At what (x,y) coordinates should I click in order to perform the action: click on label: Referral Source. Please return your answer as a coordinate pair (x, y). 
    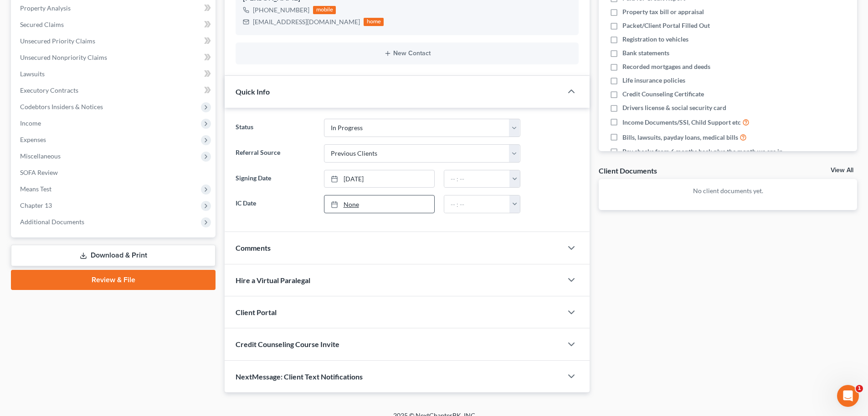
    Looking at the image, I should click on (275, 154).